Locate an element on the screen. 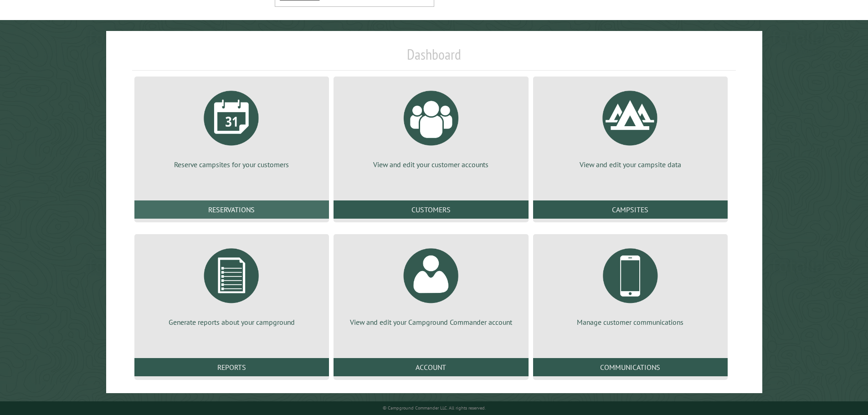  a: Account is located at coordinates (431, 367).